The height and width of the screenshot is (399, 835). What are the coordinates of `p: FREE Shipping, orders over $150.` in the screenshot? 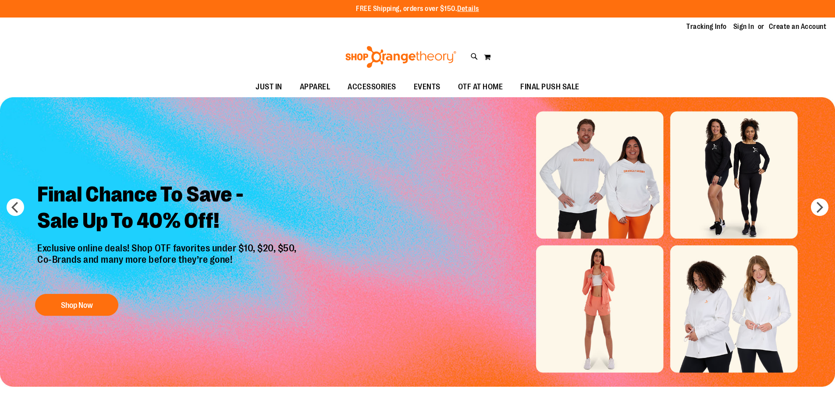 It's located at (417, 9).